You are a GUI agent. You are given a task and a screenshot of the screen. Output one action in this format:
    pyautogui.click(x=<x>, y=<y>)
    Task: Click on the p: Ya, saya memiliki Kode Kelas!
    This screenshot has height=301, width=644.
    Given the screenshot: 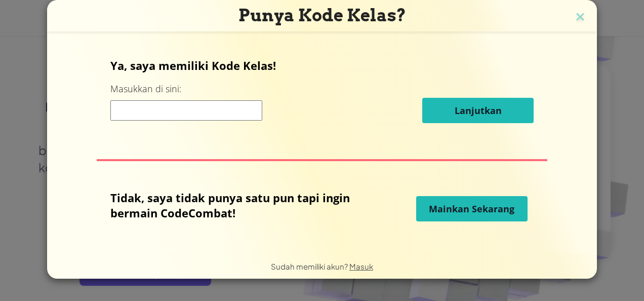 What is the action you would take?
    pyautogui.click(x=322, y=65)
    